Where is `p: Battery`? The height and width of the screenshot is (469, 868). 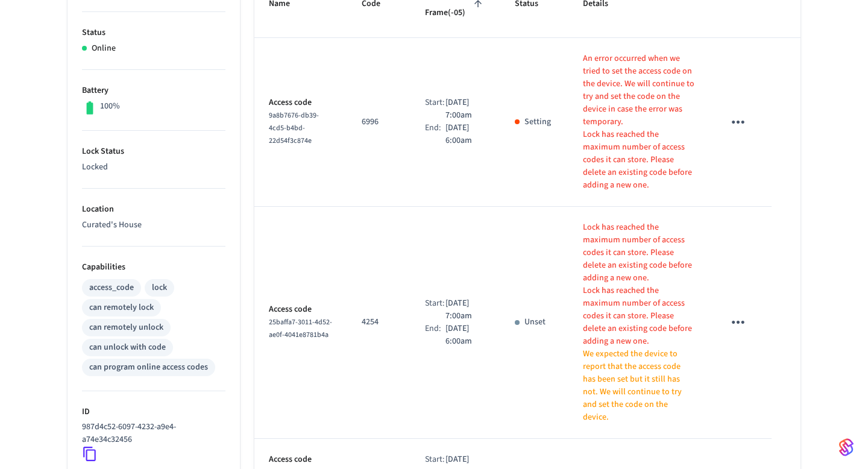 p: Battery is located at coordinates (153, 91).